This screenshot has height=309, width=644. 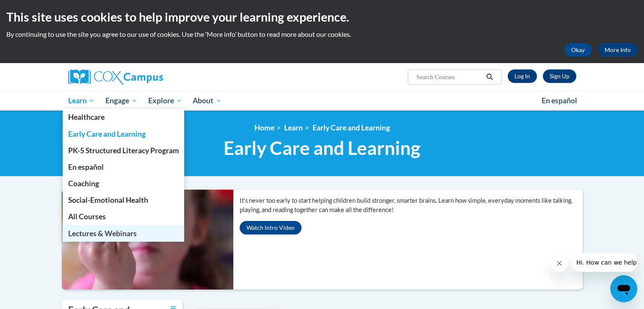 I want to click on a: PK-5 Structured Literacy Program, so click(x=124, y=150).